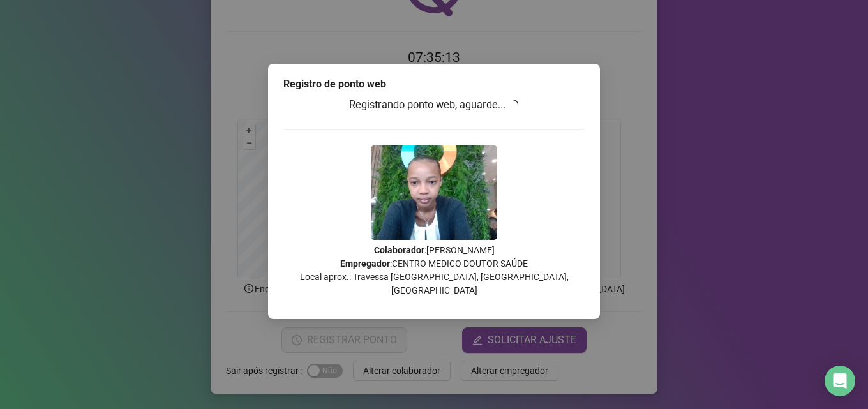 The width and height of the screenshot is (868, 409). What do you see at coordinates (434, 105) in the screenshot?
I see `h3: Registrando ponto web, aguarde...` at bounding box center [434, 105].